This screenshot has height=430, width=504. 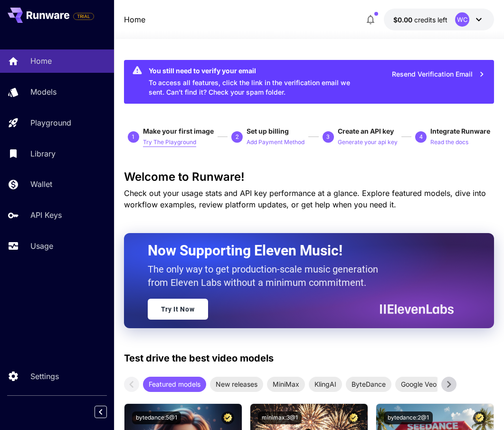 I want to click on p: Playground, so click(x=51, y=123).